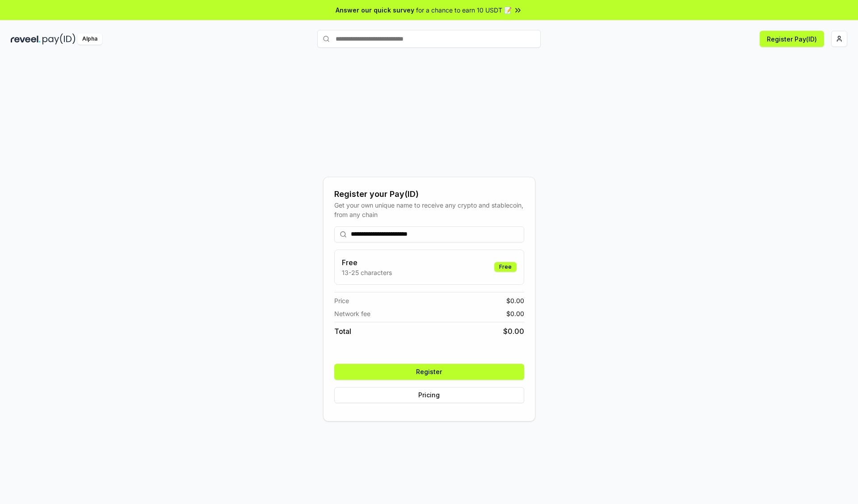  What do you see at coordinates (429, 210) in the screenshot?
I see `div: Get your own unique name to receive any crypto and stablecoin, from any chain` at bounding box center [429, 210].